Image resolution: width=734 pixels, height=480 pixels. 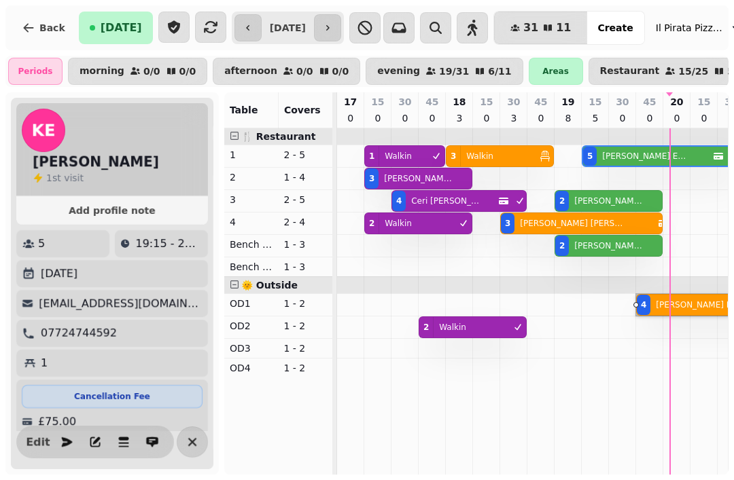 I want to click on div: Cancellation Fee, so click(x=112, y=397).